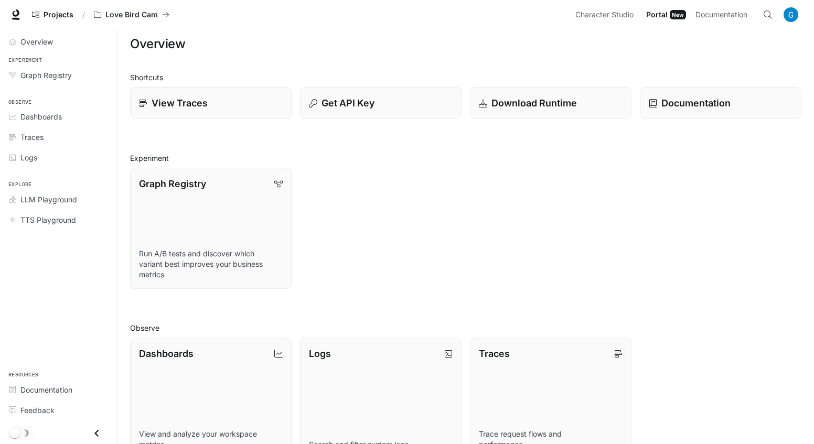 The image size is (814, 444). Describe the element at coordinates (52, 15) in the screenshot. I see `a: Go to projects` at that location.